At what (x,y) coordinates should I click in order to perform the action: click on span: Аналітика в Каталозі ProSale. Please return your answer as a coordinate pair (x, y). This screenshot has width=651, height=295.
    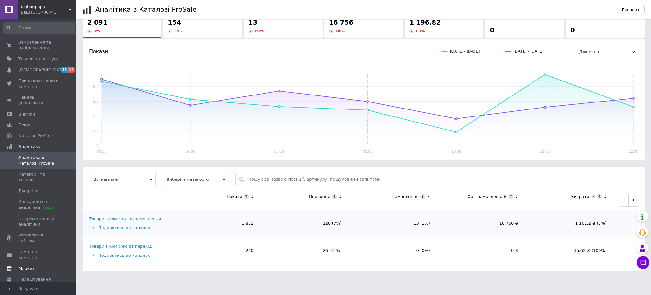
    Looking at the image, I should click on (38, 160).